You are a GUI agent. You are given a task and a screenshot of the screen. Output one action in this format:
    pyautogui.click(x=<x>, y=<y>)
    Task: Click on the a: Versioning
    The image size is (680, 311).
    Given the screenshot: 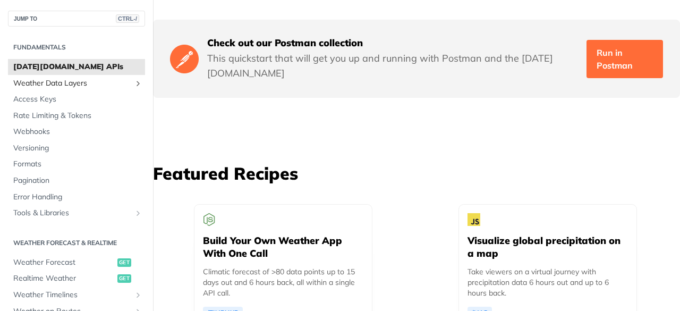 What is the action you would take?
    pyautogui.click(x=77, y=148)
    